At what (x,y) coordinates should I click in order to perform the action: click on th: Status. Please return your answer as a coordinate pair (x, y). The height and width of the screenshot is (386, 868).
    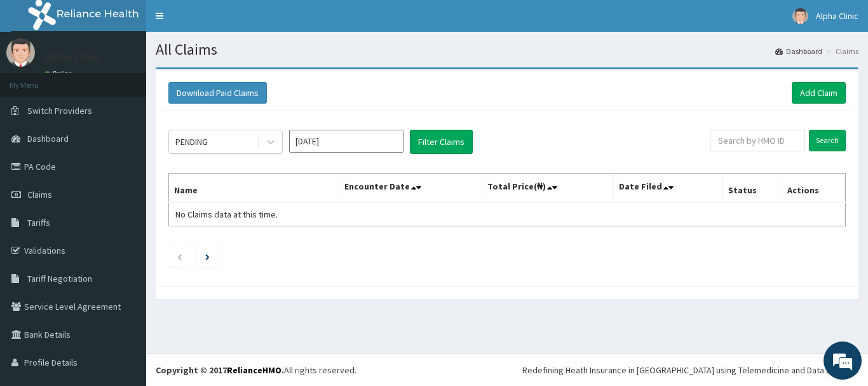
    Looking at the image, I should click on (753, 188).